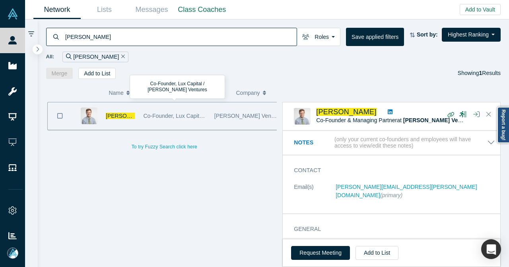 The width and height of the screenshot is (509, 267). Describe the element at coordinates (57, 10) in the screenshot. I see `a: Network` at that location.